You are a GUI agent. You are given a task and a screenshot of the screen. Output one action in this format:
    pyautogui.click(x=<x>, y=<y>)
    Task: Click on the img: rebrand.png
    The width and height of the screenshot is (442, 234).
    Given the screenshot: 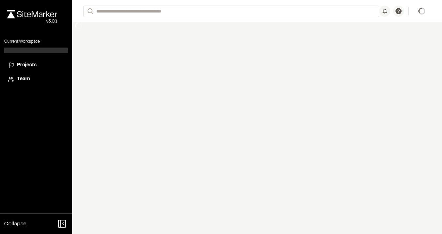 What is the action you would take?
    pyautogui.click(x=32, y=14)
    